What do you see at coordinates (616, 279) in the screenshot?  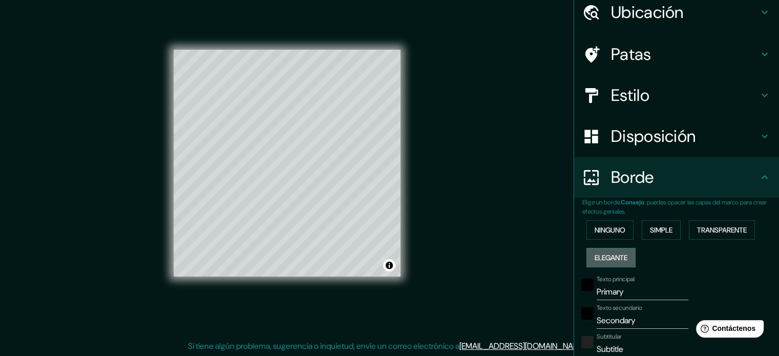 I see `font: Texto principal` at bounding box center [616, 279].